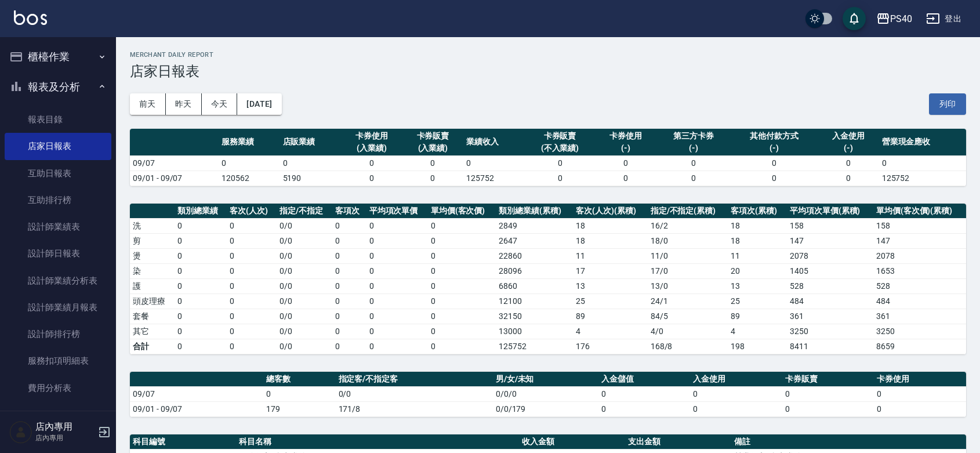  Describe the element at coordinates (774, 136) in the screenshot. I see `div: 其他付款方式` at that location.